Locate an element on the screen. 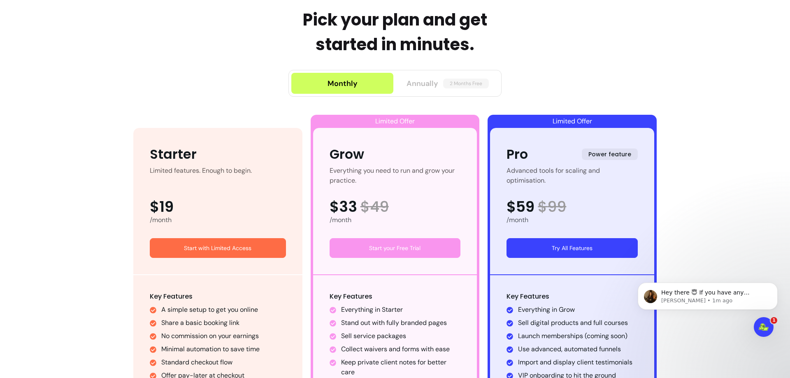  li: Launch memberships (coming soon) is located at coordinates (578, 336).